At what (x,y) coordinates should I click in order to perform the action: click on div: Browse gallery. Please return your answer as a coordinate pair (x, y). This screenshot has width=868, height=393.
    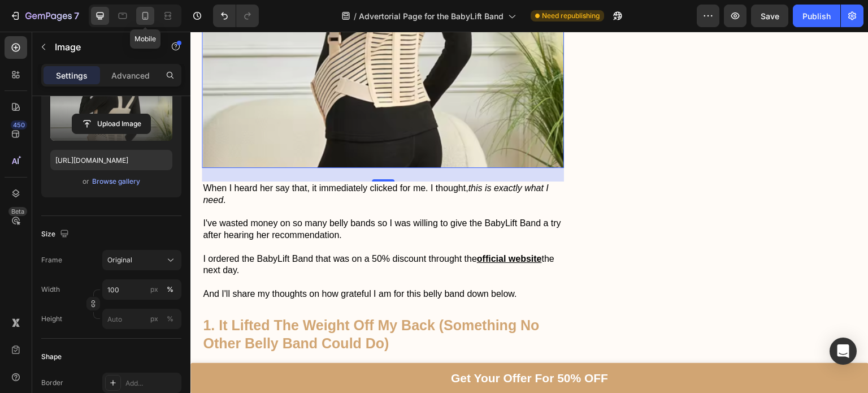
    Looking at the image, I should click on (116, 181).